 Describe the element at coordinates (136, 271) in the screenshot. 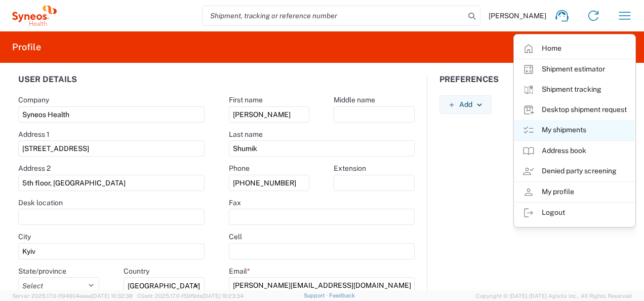

I see `label: Country` at that location.